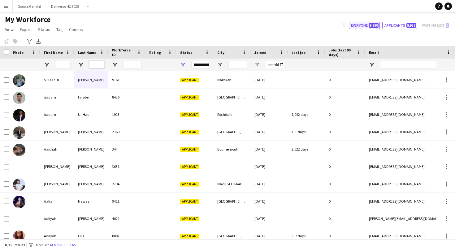  I want to click on span: Comms, so click(76, 29).